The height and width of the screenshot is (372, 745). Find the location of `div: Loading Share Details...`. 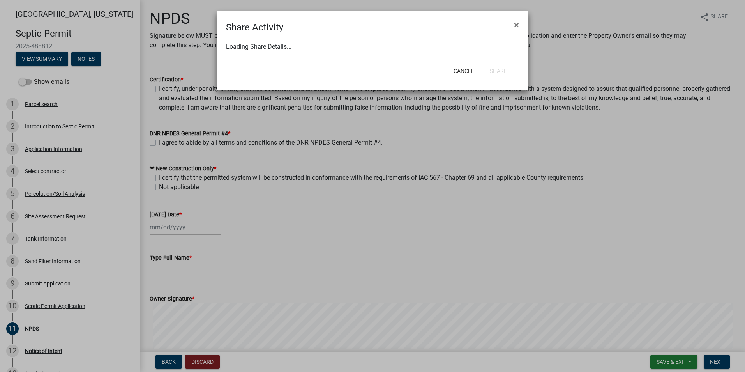

div: Loading Share Details... is located at coordinates (373, 47).